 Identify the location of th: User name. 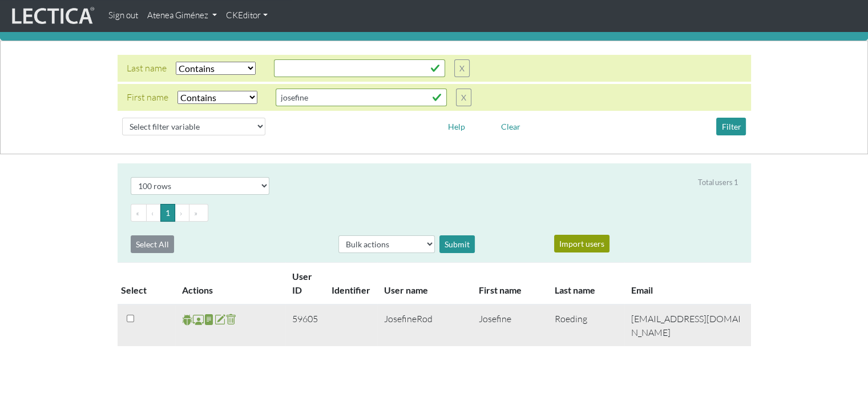
(425, 283).